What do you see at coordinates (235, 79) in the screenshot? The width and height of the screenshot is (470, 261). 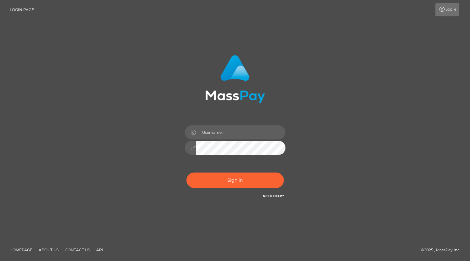 I see `img: MassPay Login` at bounding box center [235, 79].